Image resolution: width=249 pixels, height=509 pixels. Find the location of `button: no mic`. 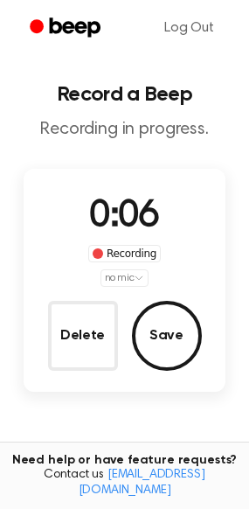

button: no mic is located at coordinates (125, 278).